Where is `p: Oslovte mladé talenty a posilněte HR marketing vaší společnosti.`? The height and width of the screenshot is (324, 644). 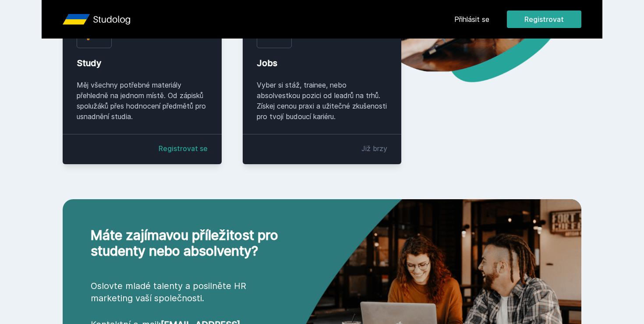 p: Oslovte mladé talenty a posilněte HR marketing vaší společnosti. is located at coordinates (189, 292).